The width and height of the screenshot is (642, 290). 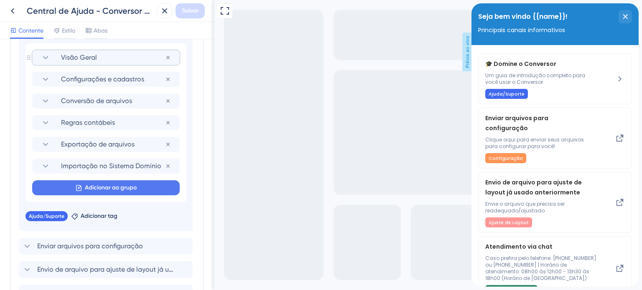 What do you see at coordinates (100, 31) in the screenshot?
I see `font: Abas` at bounding box center [100, 31].